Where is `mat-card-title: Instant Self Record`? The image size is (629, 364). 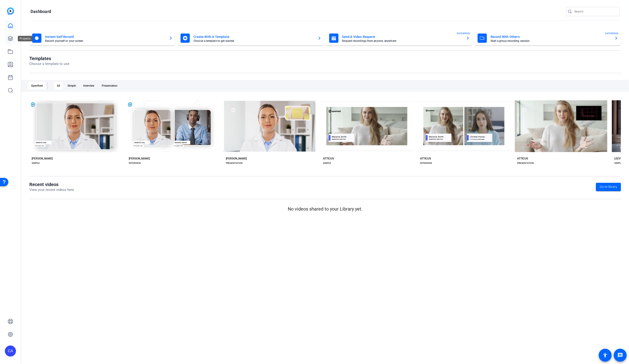 mat-card-title: Instant Self Record is located at coordinates (105, 37).